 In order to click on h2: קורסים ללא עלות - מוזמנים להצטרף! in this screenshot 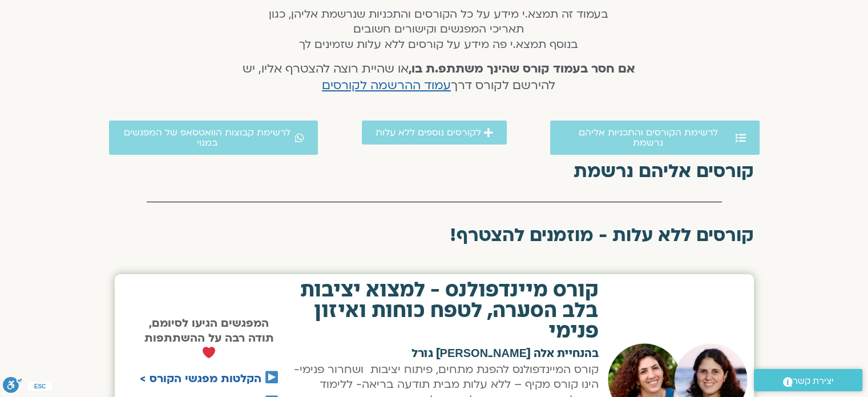, I will do `click(434, 235)`.